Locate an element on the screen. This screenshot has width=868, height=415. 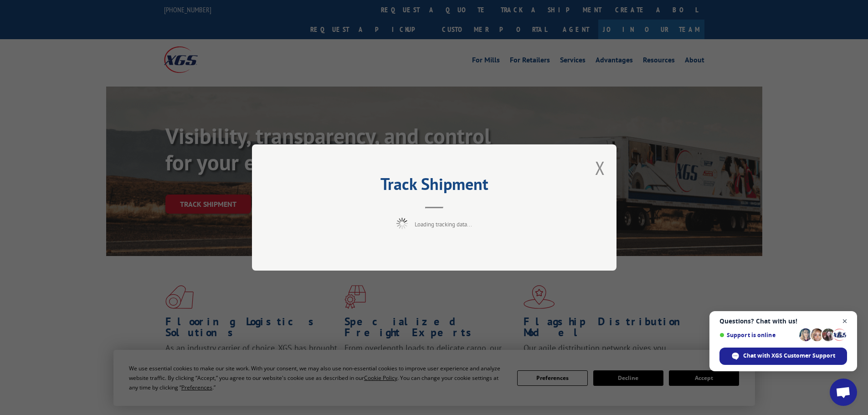
div: Chat with XGS Customer Support is located at coordinates (784, 356).